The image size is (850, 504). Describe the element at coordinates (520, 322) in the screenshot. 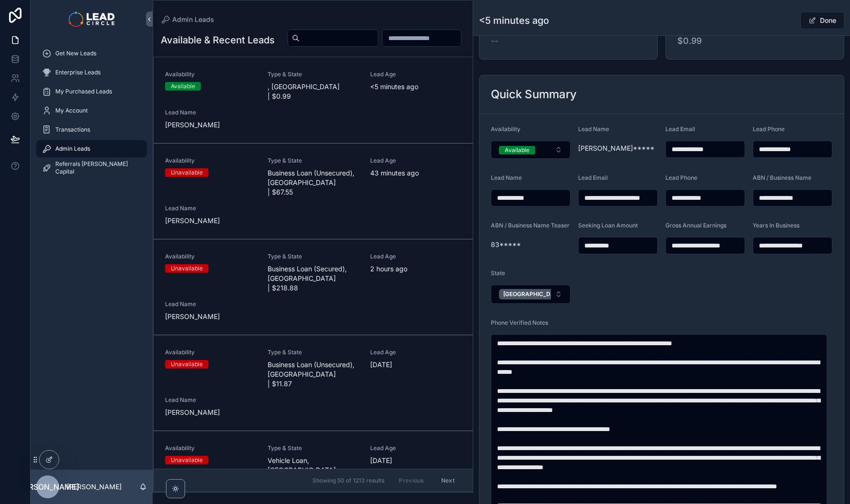

I see `span: Phone Verified Notes` at that location.